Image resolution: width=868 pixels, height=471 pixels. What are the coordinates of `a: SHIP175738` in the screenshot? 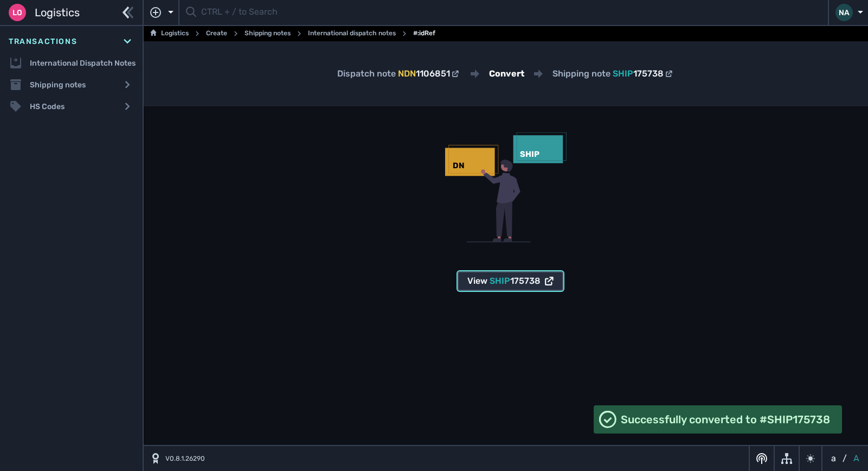 It's located at (643, 73).